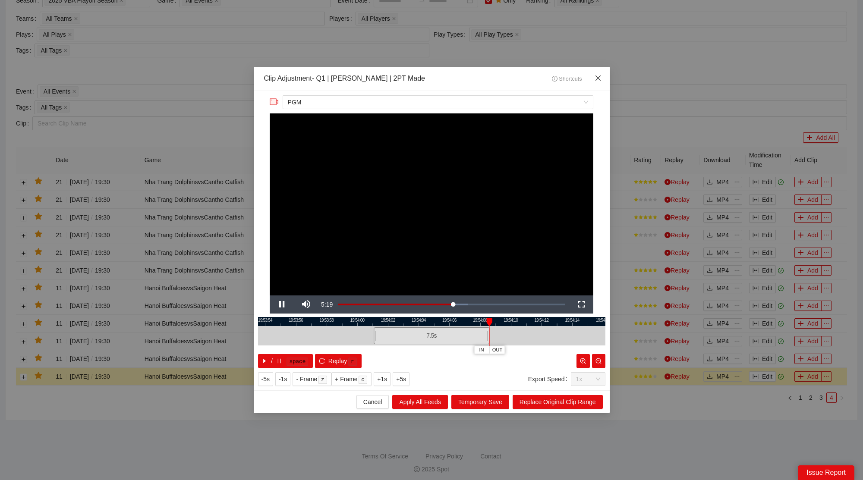  I want to click on span: -1s, so click(283, 379).